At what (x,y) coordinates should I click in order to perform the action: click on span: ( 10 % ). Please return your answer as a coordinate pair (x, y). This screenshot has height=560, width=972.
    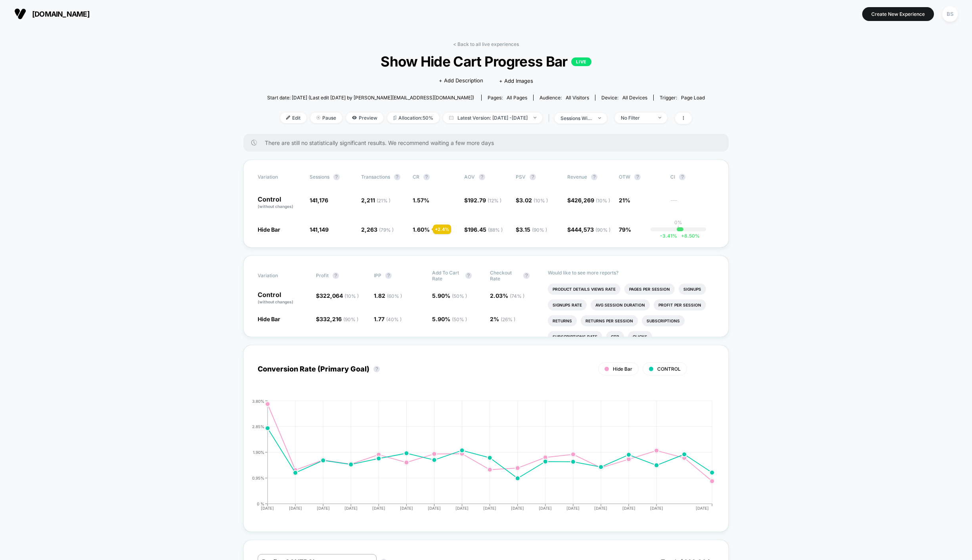
    Looking at the image, I should click on (541, 201).